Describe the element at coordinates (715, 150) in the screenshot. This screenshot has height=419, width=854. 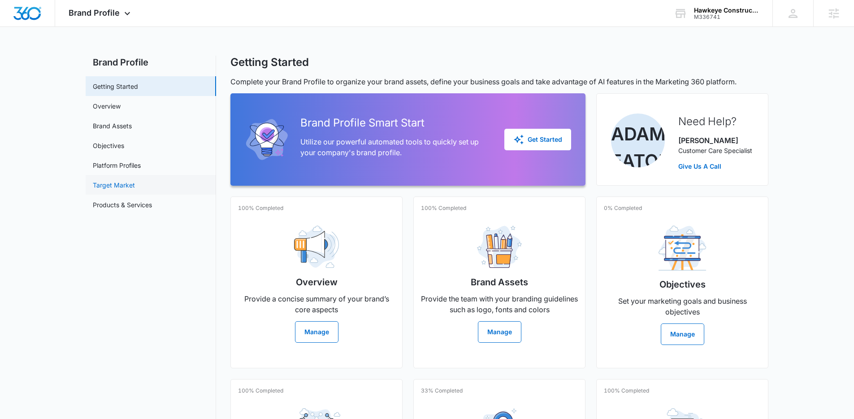
I see `p: Customer Care Specialist` at that location.